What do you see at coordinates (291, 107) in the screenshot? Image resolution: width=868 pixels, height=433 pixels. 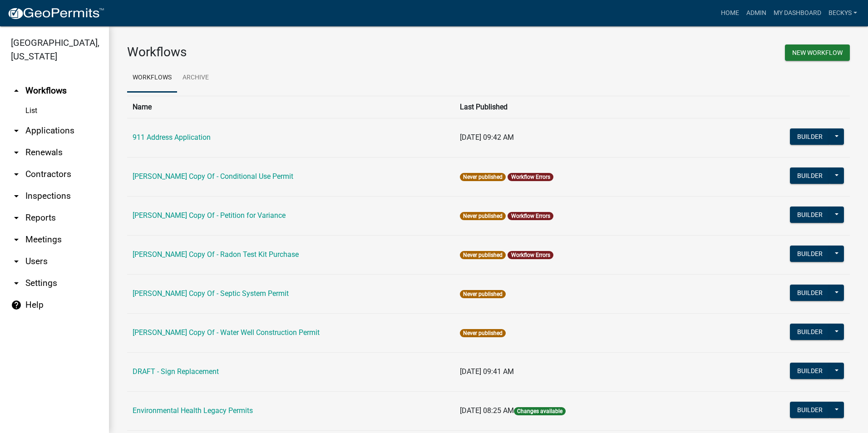 I see `th: Name` at bounding box center [291, 107].